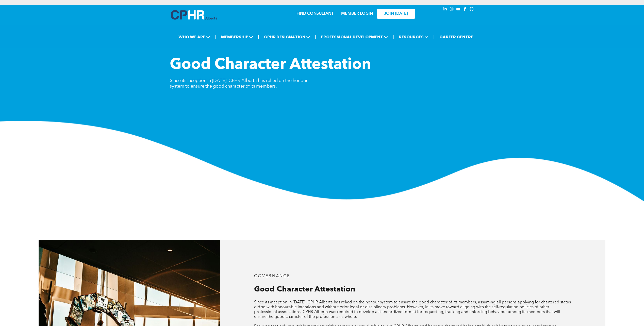  I want to click on span: CPHR DESIGNATION, so click(287, 37).